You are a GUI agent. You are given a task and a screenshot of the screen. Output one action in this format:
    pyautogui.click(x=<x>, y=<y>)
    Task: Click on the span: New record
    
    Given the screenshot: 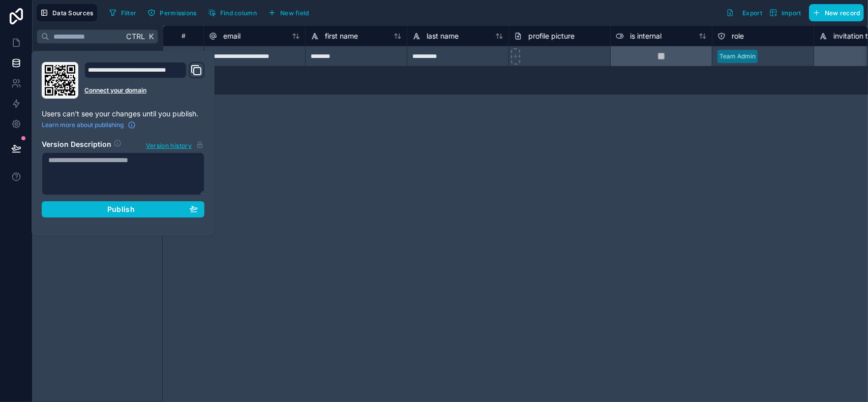 What is the action you would take?
    pyautogui.click(x=843, y=13)
    